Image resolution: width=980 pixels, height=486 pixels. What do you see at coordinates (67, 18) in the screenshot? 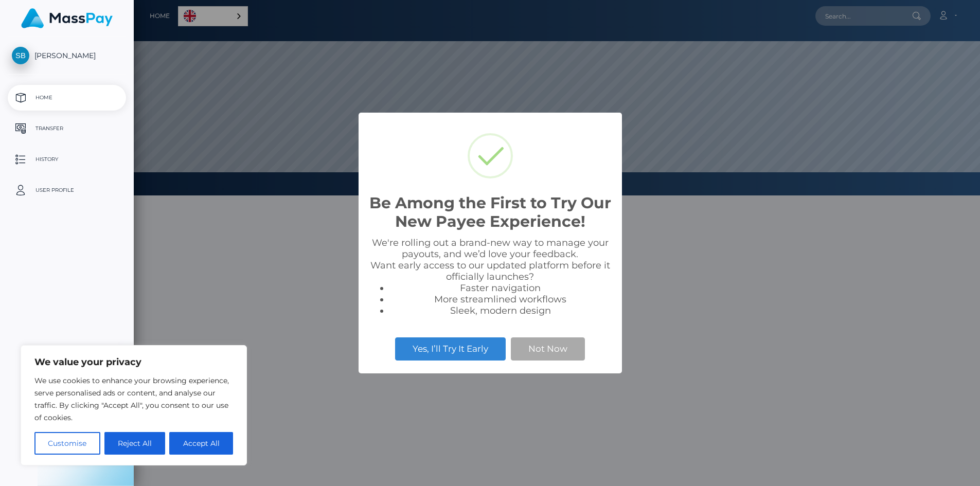
I see `img: MassPay` at bounding box center [67, 18].